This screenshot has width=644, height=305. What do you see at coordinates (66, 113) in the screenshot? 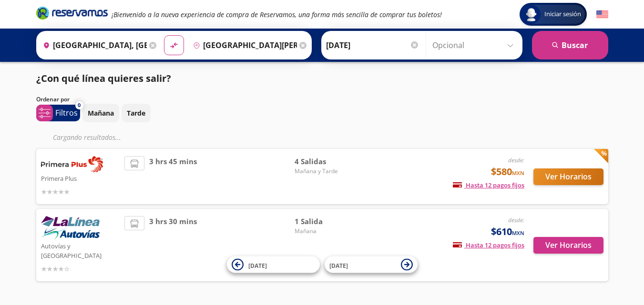
I see `p: Filtros` at bounding box center [66, 113].